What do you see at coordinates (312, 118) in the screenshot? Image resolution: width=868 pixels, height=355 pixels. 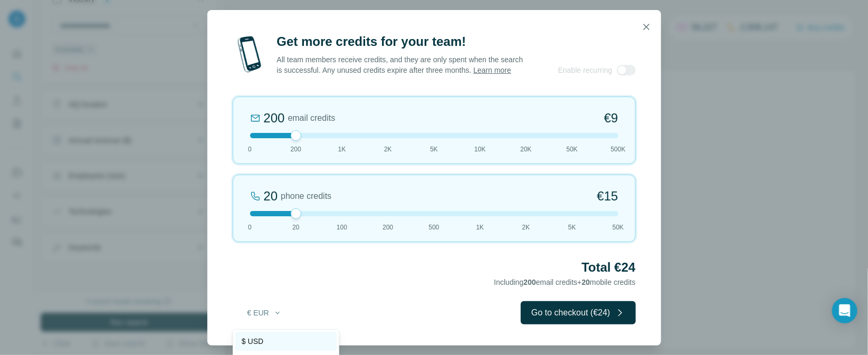 I see `span: email credits` at bounding box center [312, 118].